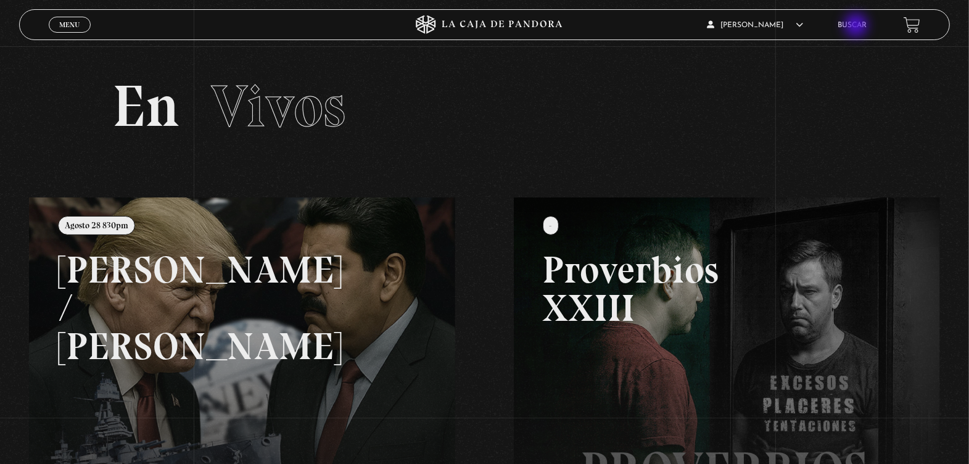 The height and width of the screenshot is (464, 969). I want to click on span: Menu, so click(69, 25).